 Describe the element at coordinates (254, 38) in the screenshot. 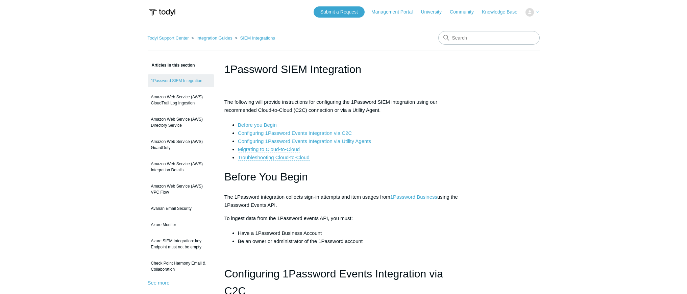

I see `li: SIEM Integrations` at that location.